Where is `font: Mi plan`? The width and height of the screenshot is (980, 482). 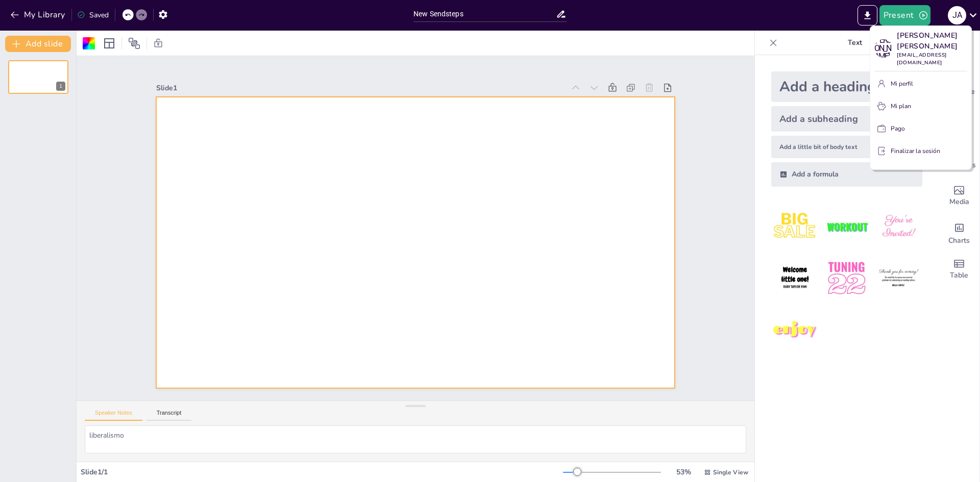
font: Mi plan is located at coordinates (901, 106).